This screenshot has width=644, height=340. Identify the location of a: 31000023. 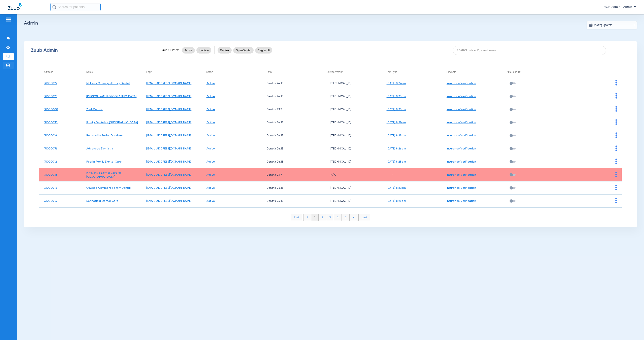
(51, 96).